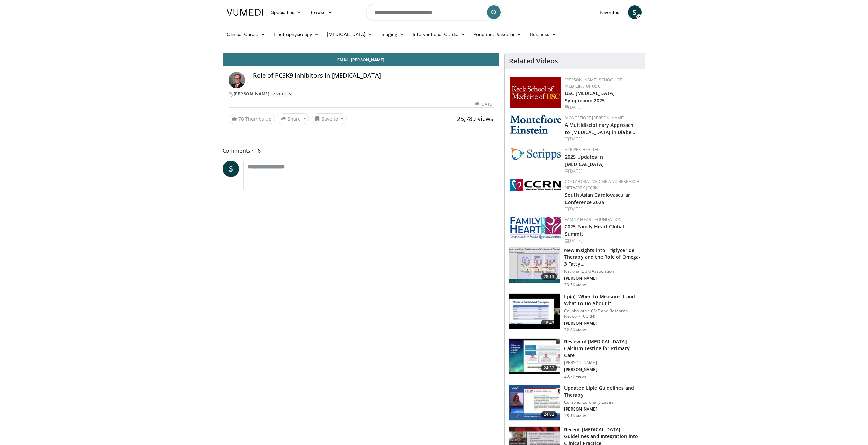  Describe the element at coordinates (534, 312) in the screenshot. I see `img: 7a20132b-96bf-405a-bedd-783937203c38.150x105_q85_crop-smart_upscale.jpg` at that location.